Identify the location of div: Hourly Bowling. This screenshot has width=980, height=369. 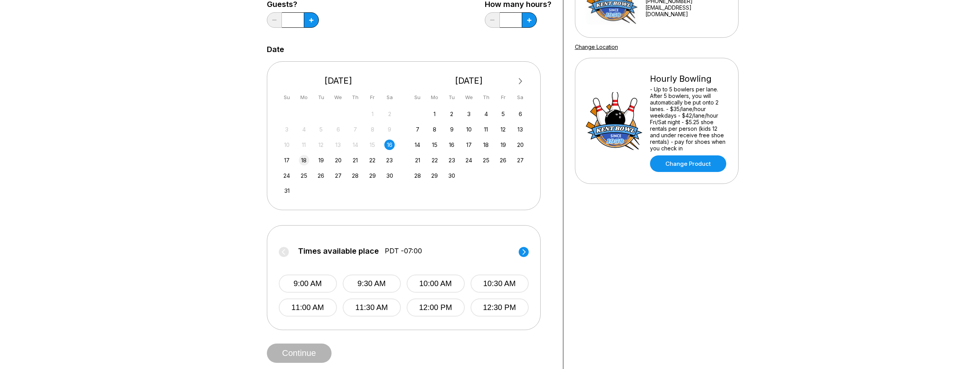
(689, 79).